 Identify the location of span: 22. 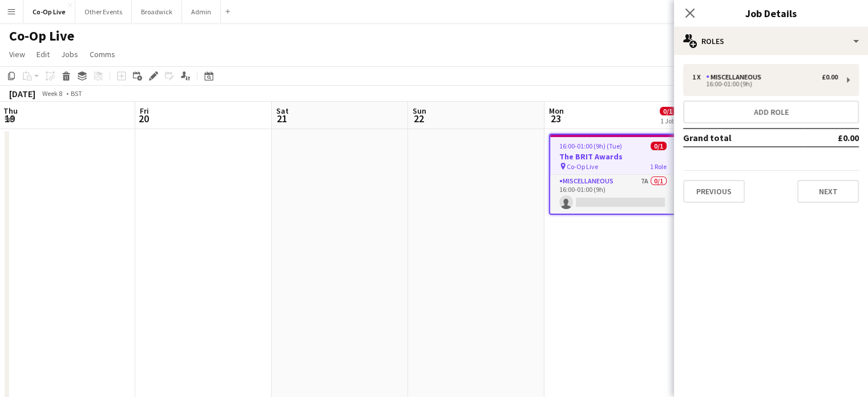
(418, 119).